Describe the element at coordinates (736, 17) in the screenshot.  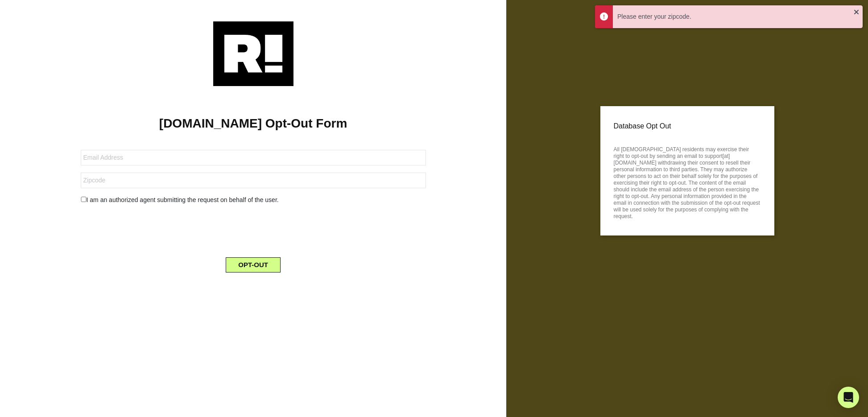
I see `div: Please enter your zipcode.` at that location.